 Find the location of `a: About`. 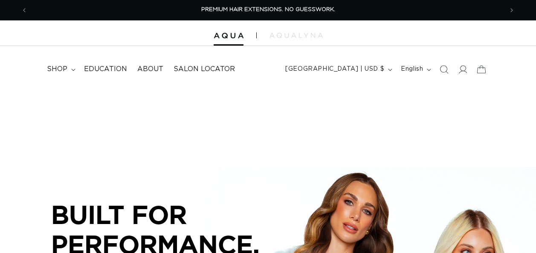

a: About is located at coordinates (150, 69).